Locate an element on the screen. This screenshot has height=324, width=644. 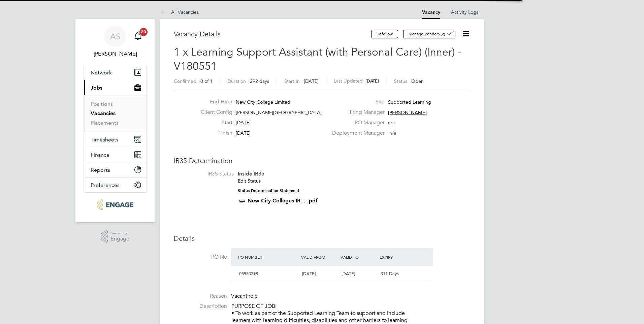
span: Preferences is located at coordinates (105, 185).